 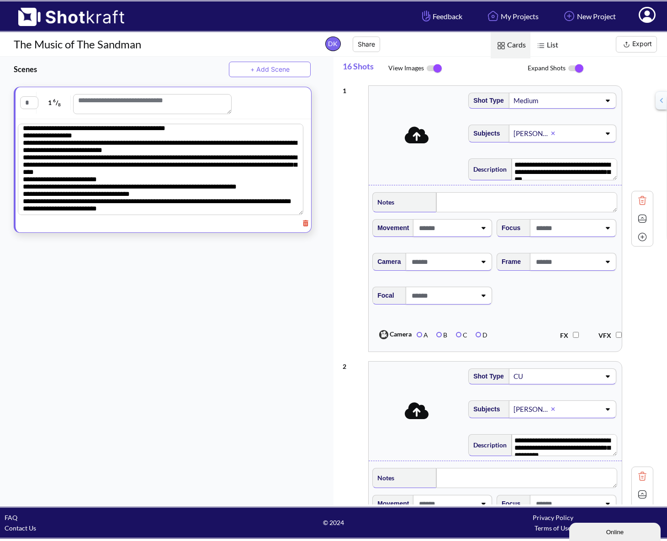 I want to click on button: Share, so click(x=366, y=44).